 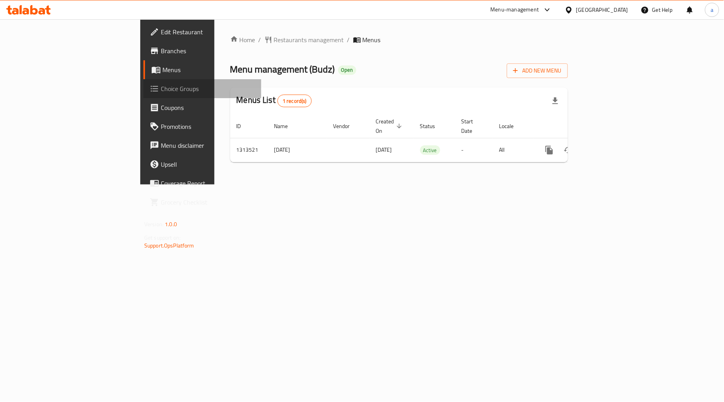 I want to click on span: Edit Restaurant, so click(x=208, y=32).